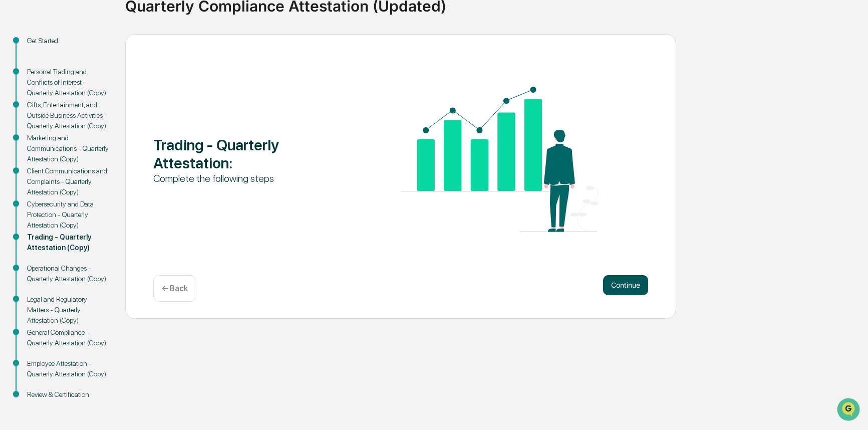 This screenshot has width=868, height=430. Describe the element at coordinates (68, 182) in the screenshot. I see `div: Client Communications and Complaints - Quarterly Attestation (Copy)` at that location.